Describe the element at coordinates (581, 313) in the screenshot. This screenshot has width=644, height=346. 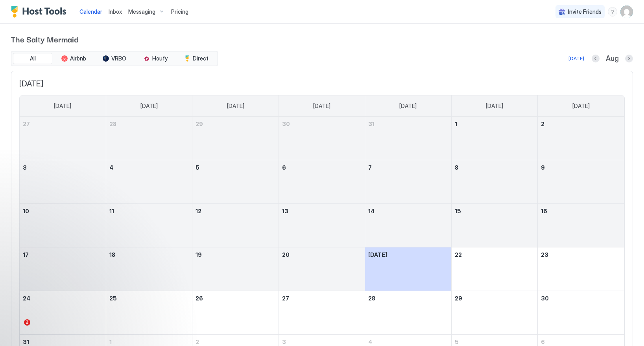
I see `td: August 30, 2025` at that location.